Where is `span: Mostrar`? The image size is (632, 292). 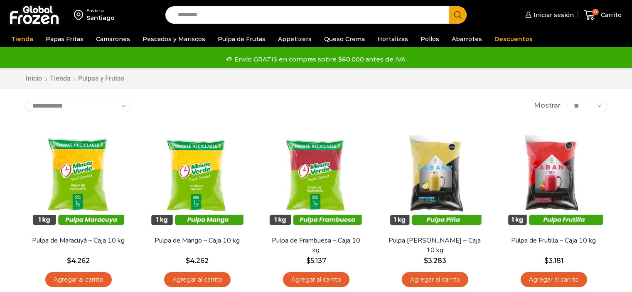 span: Mostrar is located at coordinates (547, 105).